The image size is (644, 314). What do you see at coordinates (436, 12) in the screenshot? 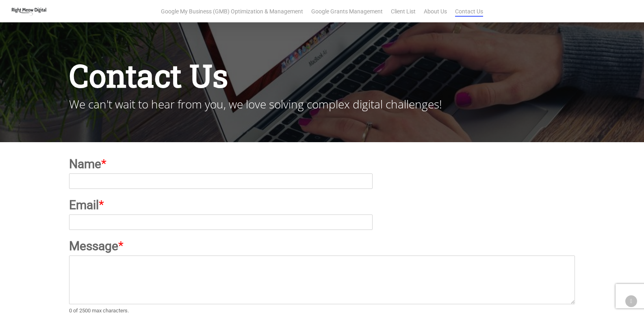
I see `a: About Us` at bounding box center [436, 12].